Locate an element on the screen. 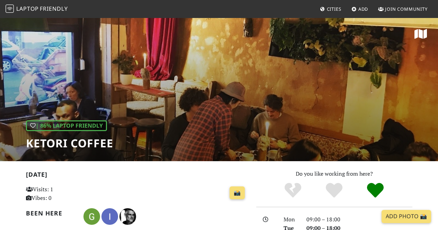 This screenshot has width=438, height=230. span: Add is located at coordinates (363, 9).